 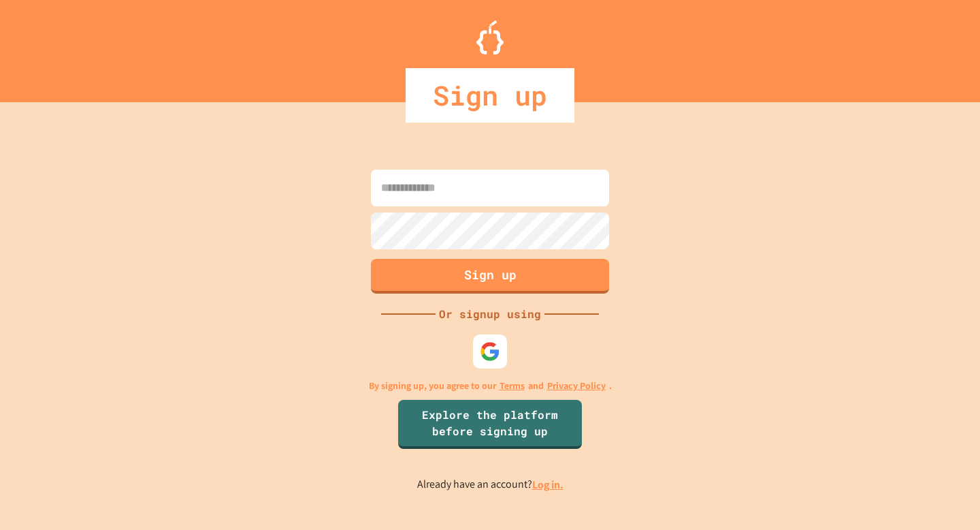 I want to click on div: Sign up, so click(x=490, y=95).